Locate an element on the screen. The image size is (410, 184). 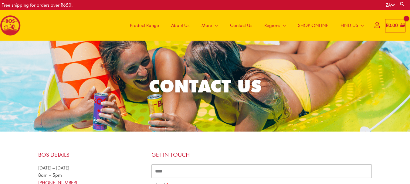
span: About Us is located at coordinates (180, 25).